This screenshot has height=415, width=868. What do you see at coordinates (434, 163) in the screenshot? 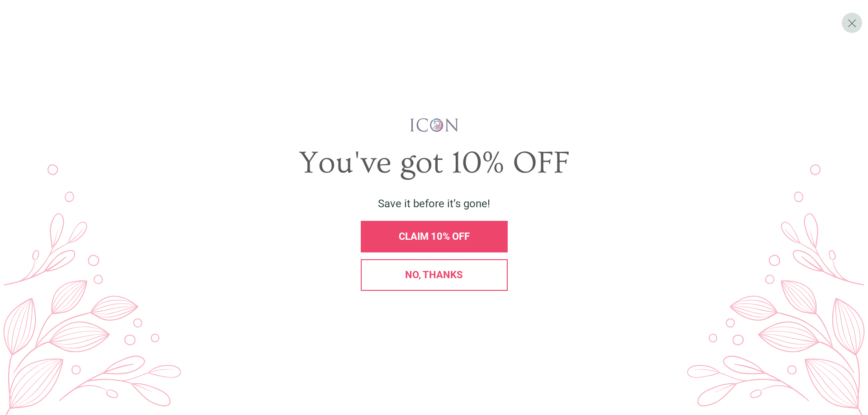
I see `span: You've got 10% OFF` at bounding box center [434, 163].